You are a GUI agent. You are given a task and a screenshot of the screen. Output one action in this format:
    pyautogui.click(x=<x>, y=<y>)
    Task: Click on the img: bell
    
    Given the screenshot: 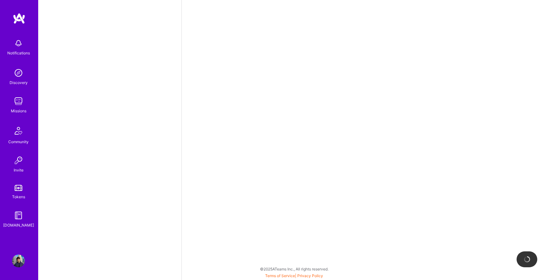 What is the action you would take?
    pyautogui.click(x=18, y=43)
    